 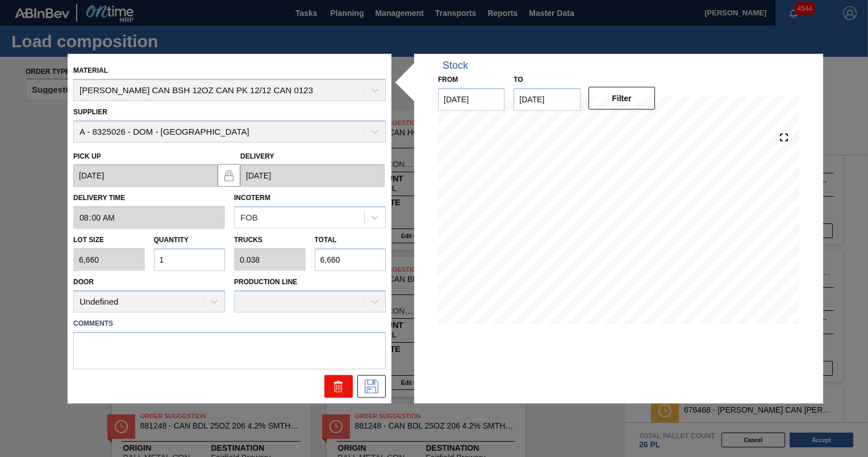 I want to click on label: Lot size, so click(x=109, y=240).